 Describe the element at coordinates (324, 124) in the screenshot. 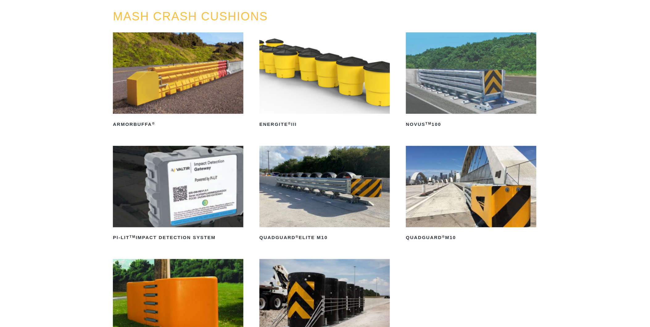

I see `h2: ENERGITE III` at that location.